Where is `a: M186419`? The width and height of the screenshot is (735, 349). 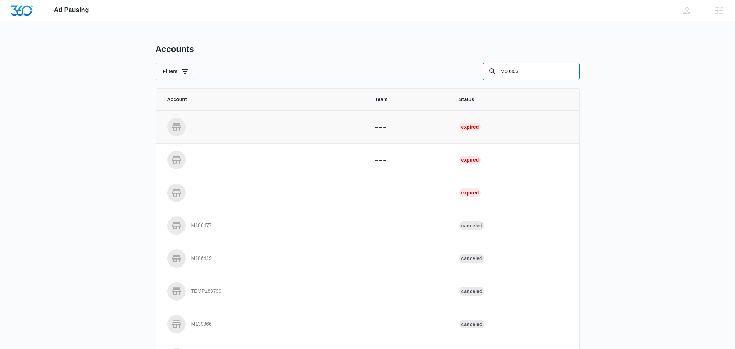 a: M186419 is located at coordinates (263, 259).